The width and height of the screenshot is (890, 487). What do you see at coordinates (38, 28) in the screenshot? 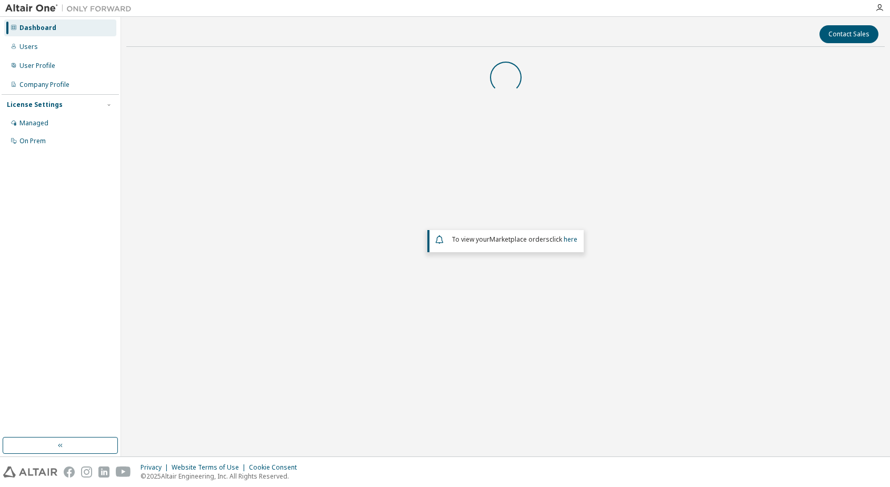
I see `div: Dashboard` at bounding box center [38, 28].